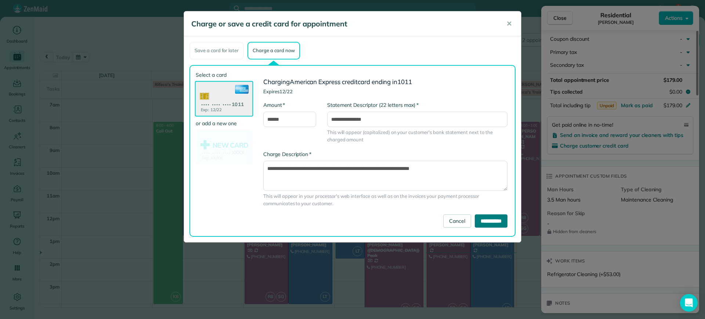  Describe the element at coordinates (417, 136) in the screenshot. I see `span: This will appear (capitalized) on your customer's bank statement next to the charged amount` at that location.